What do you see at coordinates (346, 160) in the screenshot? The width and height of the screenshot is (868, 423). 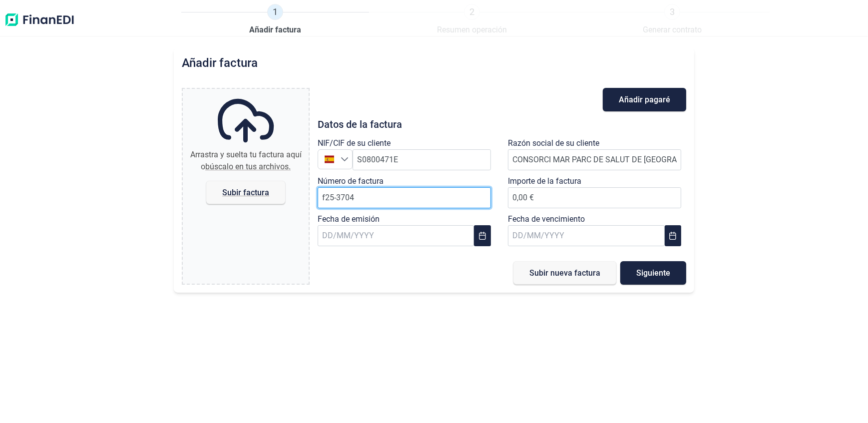 I see `div: Seleccione un país` at bounding box center [346, 160].